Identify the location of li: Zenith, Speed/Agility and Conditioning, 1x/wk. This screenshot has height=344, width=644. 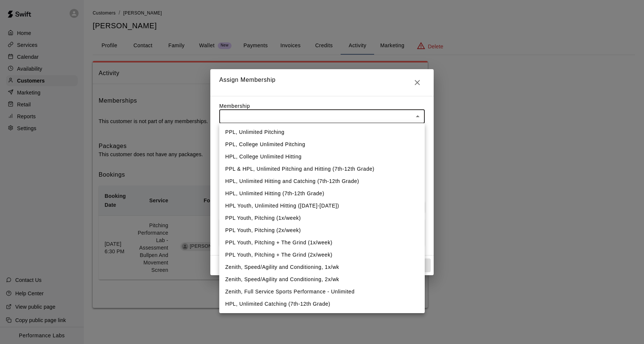
(322, 267).